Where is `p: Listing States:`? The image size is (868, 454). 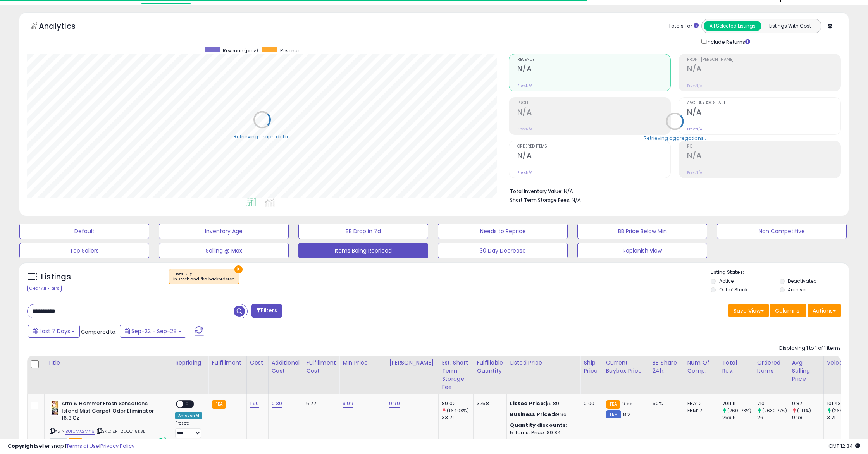
p: Listing States: is located at coordinates (779, 273).